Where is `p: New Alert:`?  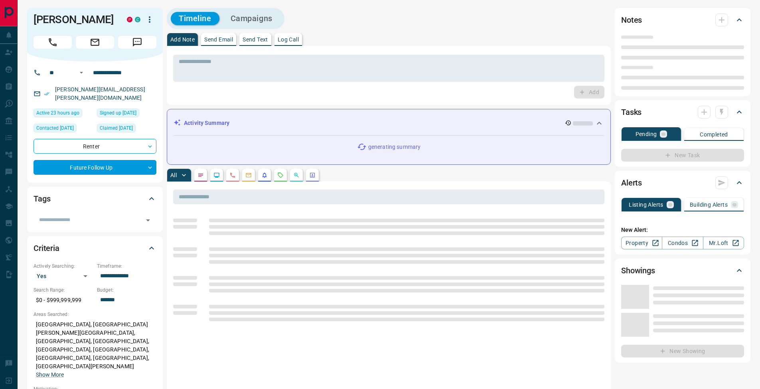
p: New Alert: is located at coordinates (683, 230).